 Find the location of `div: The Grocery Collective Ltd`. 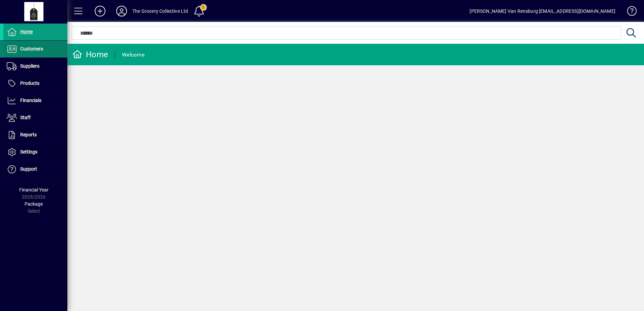

div: The Grocery Collective Ltd is located at coordinates (160, 11).